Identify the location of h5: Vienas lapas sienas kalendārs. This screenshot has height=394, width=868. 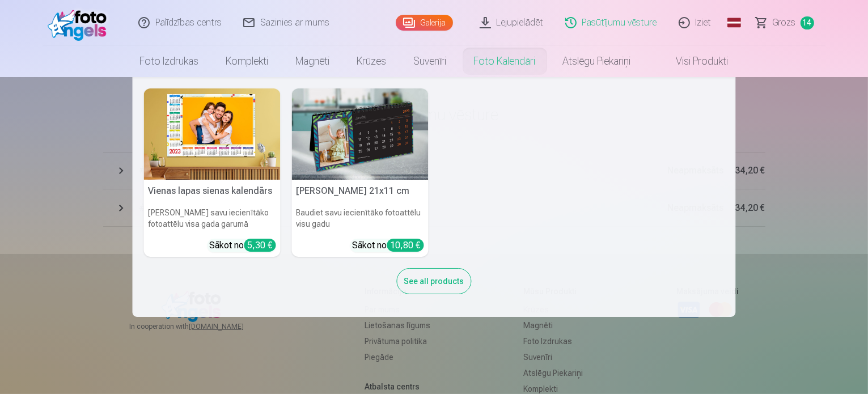
(212, 191).